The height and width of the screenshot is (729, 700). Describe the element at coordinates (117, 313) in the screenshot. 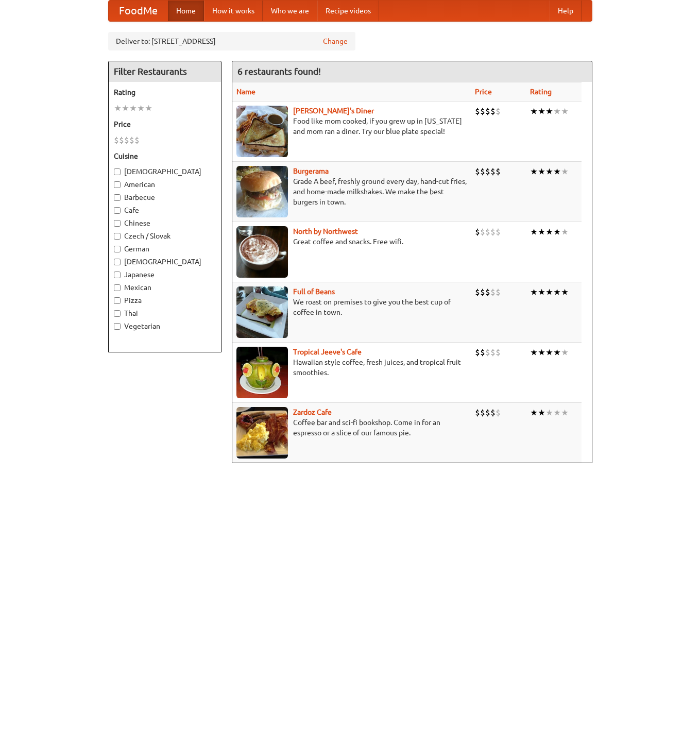

I see `input: Thai` at that location.